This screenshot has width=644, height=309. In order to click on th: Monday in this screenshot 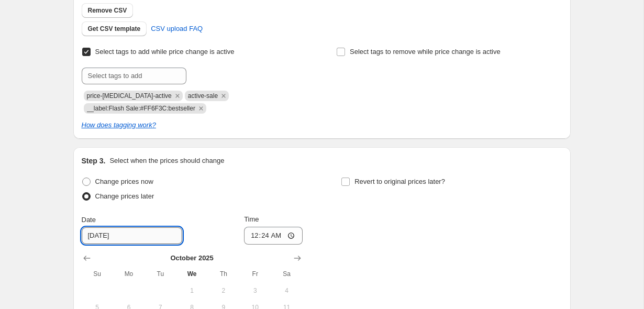, I will do `click(129, 274)`.